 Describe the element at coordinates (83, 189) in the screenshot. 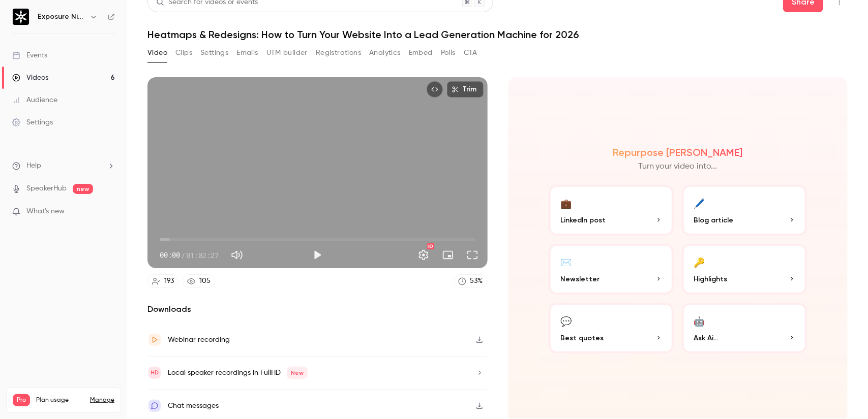

I see `span: new` at that location.